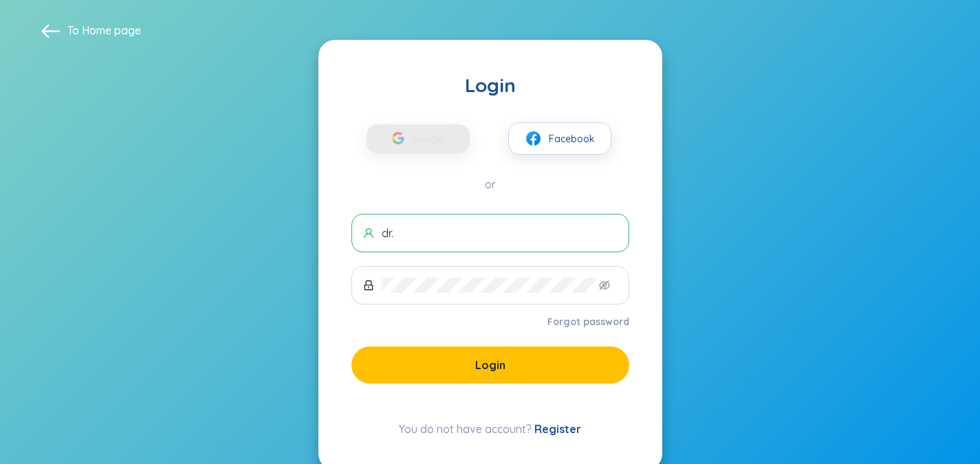 This screenshot has width=980, height=464. I want to click on button: facebookFacebook, so click(560, 138).